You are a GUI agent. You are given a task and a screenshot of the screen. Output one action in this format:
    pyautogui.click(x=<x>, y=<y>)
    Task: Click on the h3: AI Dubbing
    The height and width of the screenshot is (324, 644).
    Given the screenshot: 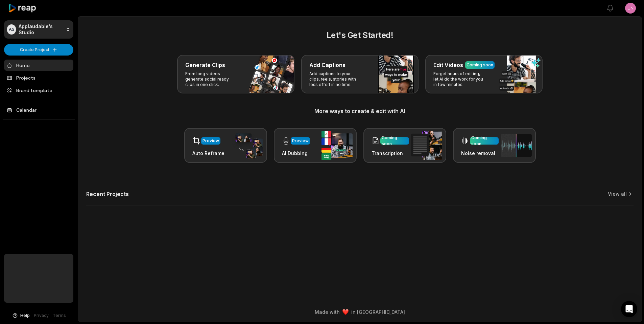 What is the action you would take?
    pyautogui.click(x=296, y=153)
    